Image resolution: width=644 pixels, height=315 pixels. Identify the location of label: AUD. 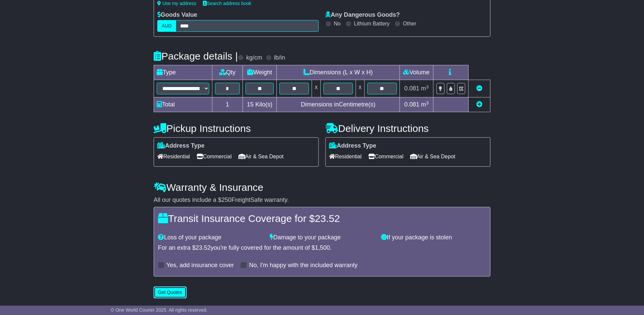
(167, 26).